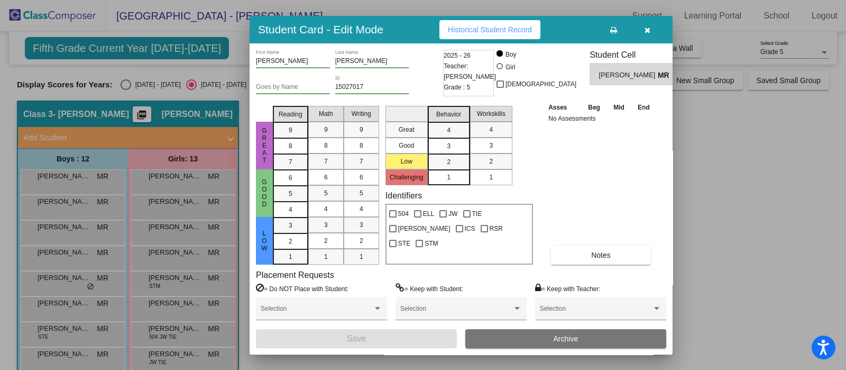 The image size is (846, 370). Describe the element at coordinates (601, 255) in the screenshot. I see `button: Notes` at that location.